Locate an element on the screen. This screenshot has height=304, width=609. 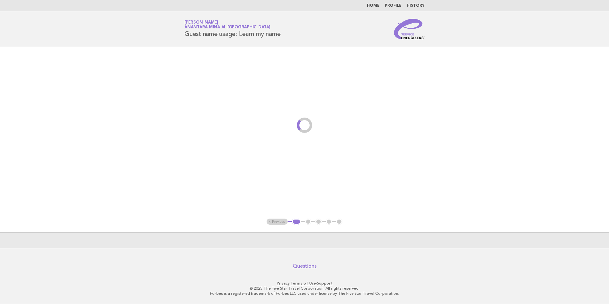
a: Terms of Use is located at coordinates (303, 283).